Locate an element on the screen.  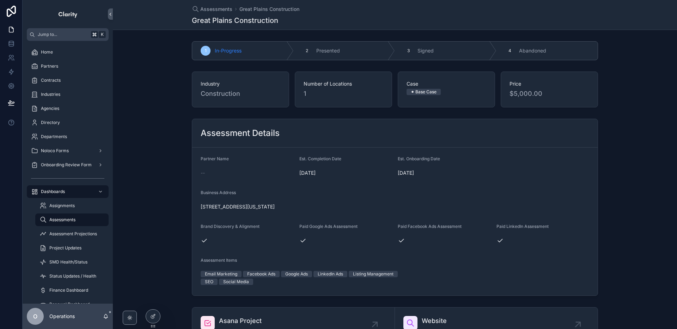
span: O is located at coordinates (35, 317).